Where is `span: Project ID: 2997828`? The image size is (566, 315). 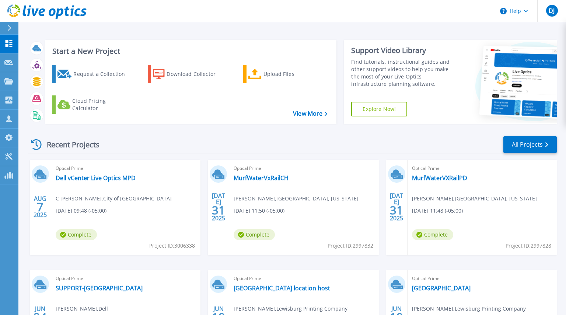
span: Project ID: 2997828 is located at coordinates (529, 246).